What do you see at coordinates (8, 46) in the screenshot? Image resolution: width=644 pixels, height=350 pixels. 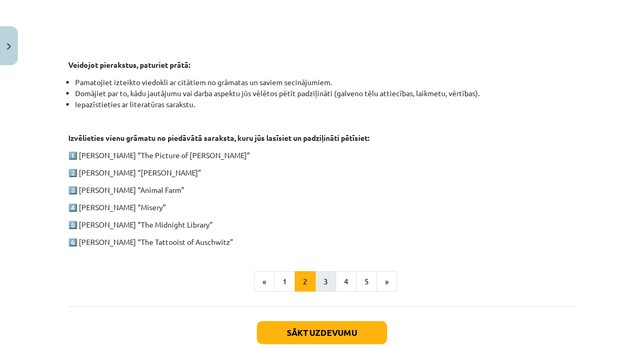 I see `img: icon-close-lesson-0947bae3869378f0d4975bcd49f059093ad1ed9edebbc8119c70593378902aed.svg` at bounding box center [8, 46].